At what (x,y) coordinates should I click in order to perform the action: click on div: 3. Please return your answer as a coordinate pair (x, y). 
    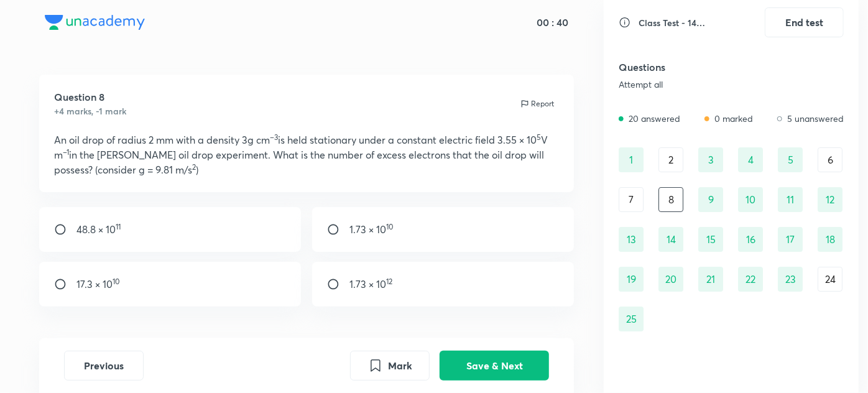
    Looking at the image, I should click on (711, 160).